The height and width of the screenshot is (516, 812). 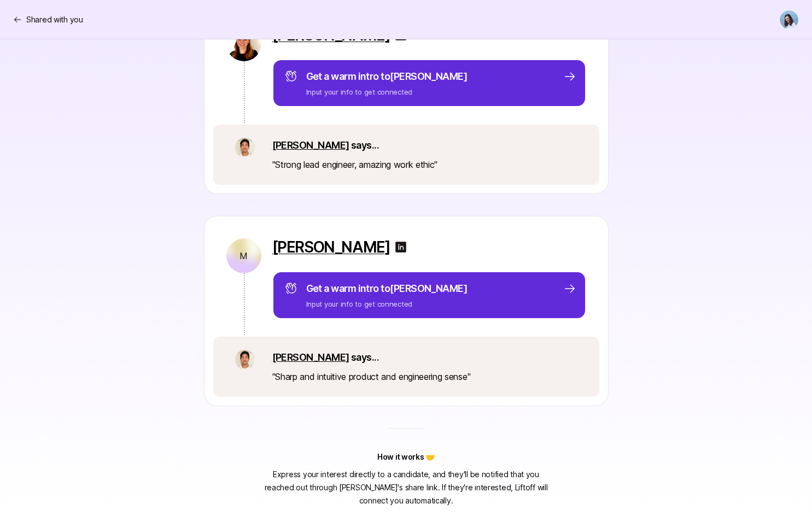 I want to click on img: 94816315_aa2b_4a59_b7c2_3642b48ba03f.jpg, so click(x=244, y=44).